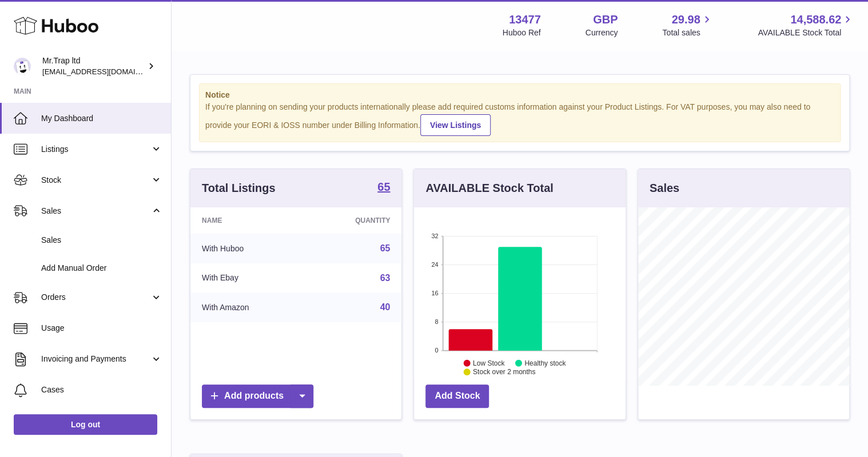 Image resolution: width=868 pixels, height=457 pixels. I want to click on text: 0, so click(437, 350).